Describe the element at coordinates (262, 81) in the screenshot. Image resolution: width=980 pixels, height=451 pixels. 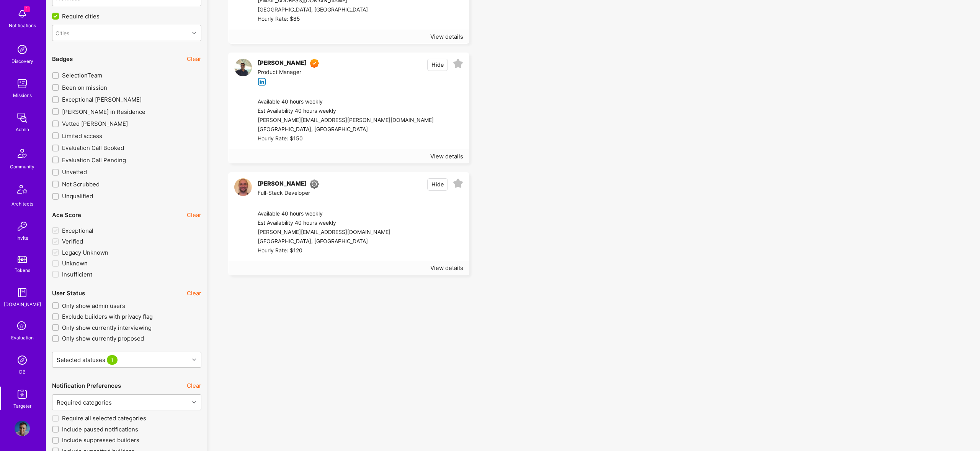
I see `i: icon linkedIn` at that location.